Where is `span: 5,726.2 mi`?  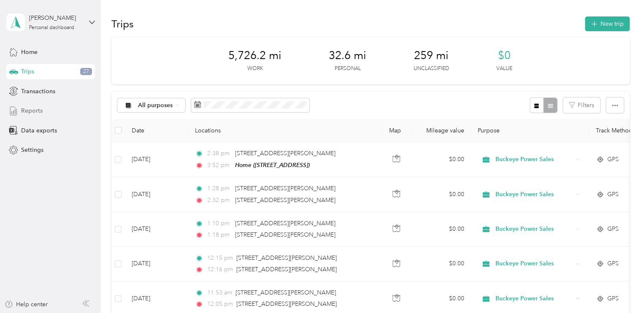 span: 5,726.2 mi is located at coordinates (255, 56).